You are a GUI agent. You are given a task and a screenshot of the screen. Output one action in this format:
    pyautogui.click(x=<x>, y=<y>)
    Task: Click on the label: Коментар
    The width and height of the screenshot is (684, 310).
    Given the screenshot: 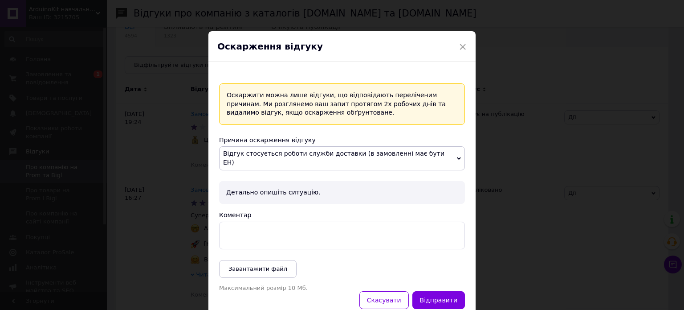 What is the action you would take?
    pyautogui.click(x=235, y=215)
    